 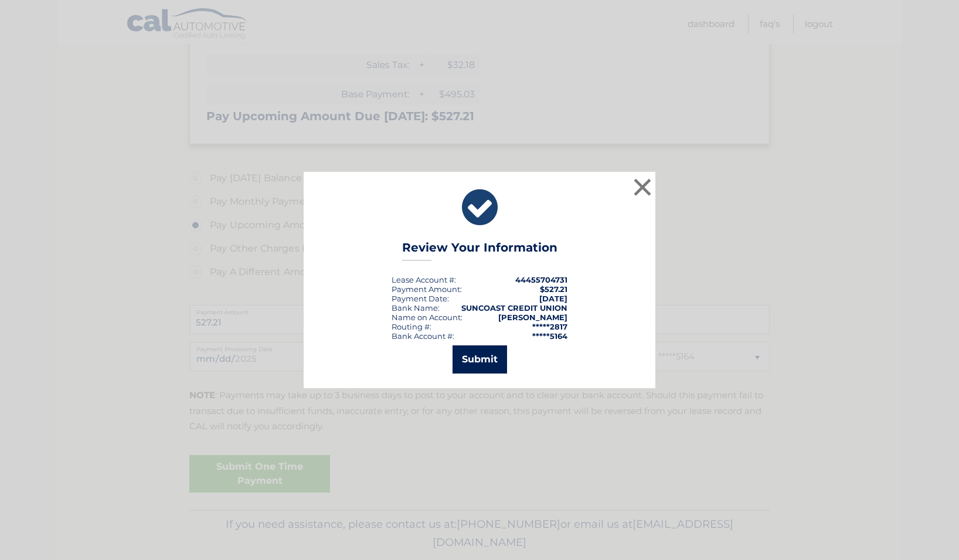 What do you see at coordinates (514, 308) in the screenshot?
I see `strong: SUNCOAST CREDIT UNION` at bounding box center [514, 308].